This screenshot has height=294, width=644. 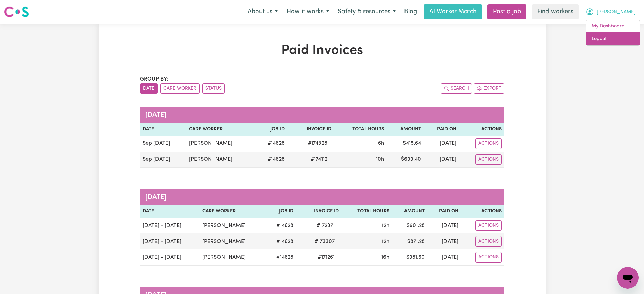 I want to click on button: Safety & resources, so click(x=366, y=12).